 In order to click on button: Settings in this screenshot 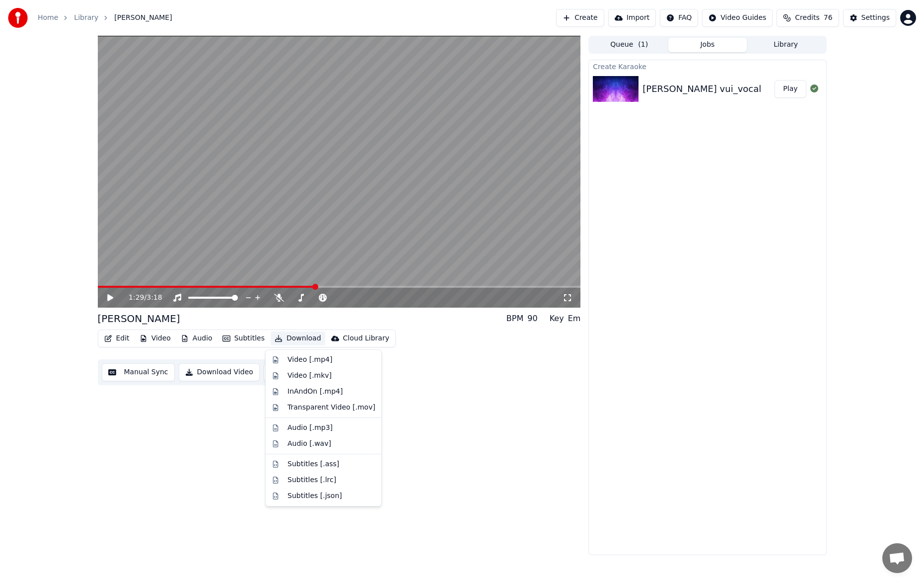, I will do `click(869, 18)`.